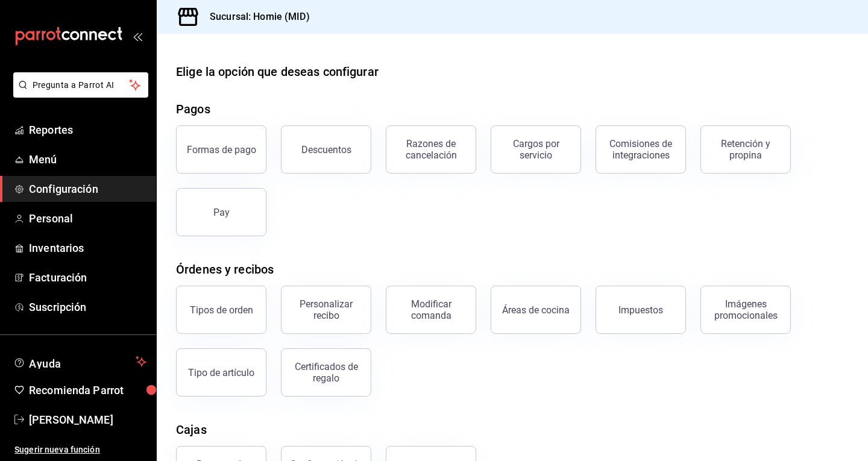 The width and height of the screenshot is (868, 461). What do you see at coordinates (88, 188) in the screenshot?
I see `span: Configuración` at bounding box center [88, 188].